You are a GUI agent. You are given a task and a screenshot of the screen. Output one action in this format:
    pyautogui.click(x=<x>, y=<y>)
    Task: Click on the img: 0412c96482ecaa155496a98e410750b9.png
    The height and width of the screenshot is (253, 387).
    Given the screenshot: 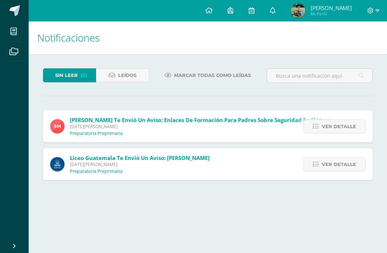 What is the action you would take?
    pyautogui.click(x=298, y=11)
    